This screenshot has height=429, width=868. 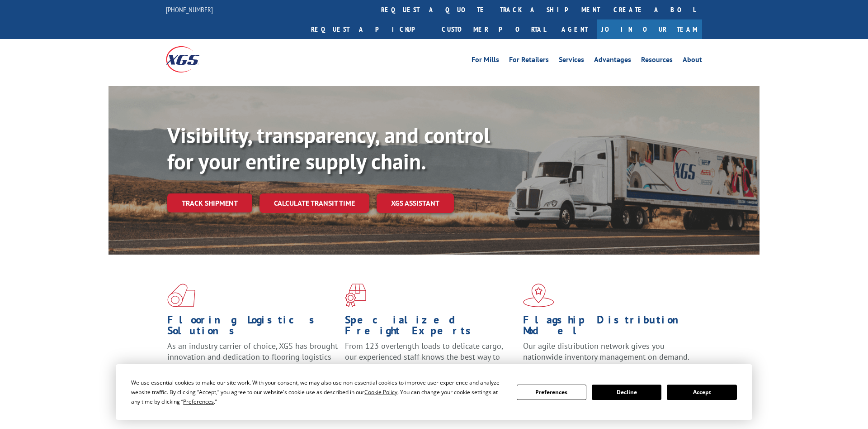 I want to click on img: xgs-icon-flagship-distribution-model-red, so click(x=538, y=295).